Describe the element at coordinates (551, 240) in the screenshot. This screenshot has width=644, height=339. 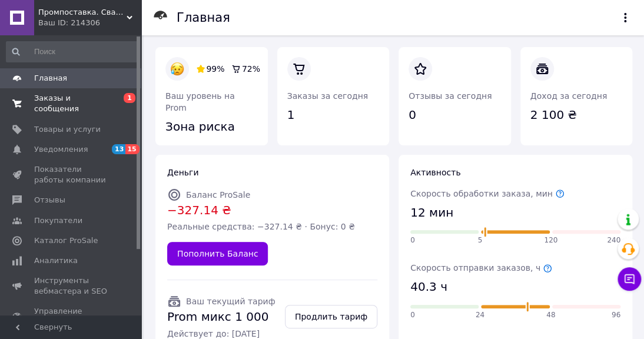
I see `span: 120` at that location.